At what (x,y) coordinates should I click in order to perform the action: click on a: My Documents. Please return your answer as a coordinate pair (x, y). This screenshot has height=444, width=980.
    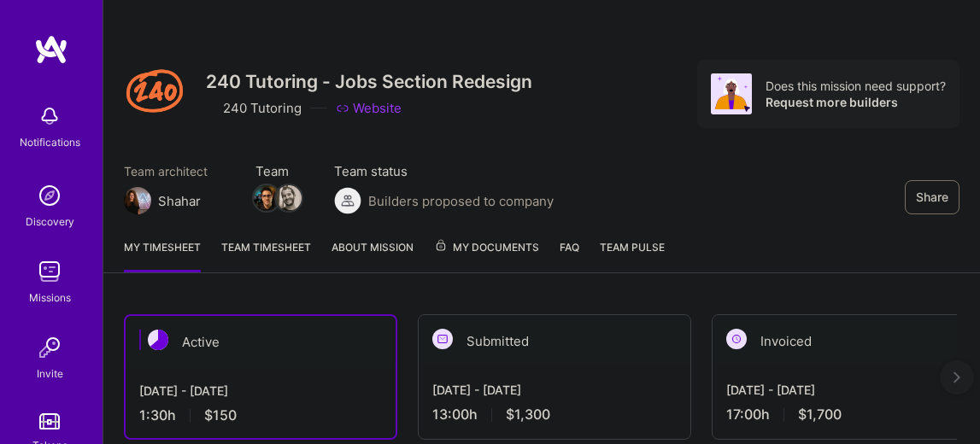
    Looking at the image, I should click on (486, 255).